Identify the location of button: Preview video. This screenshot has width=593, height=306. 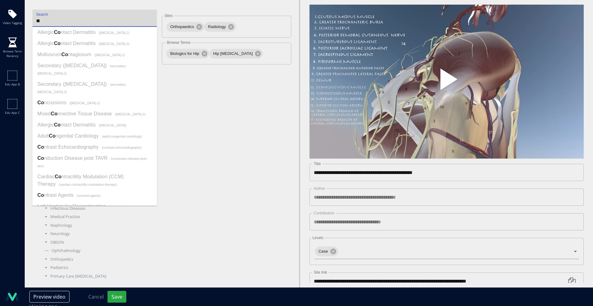
(49, 297).